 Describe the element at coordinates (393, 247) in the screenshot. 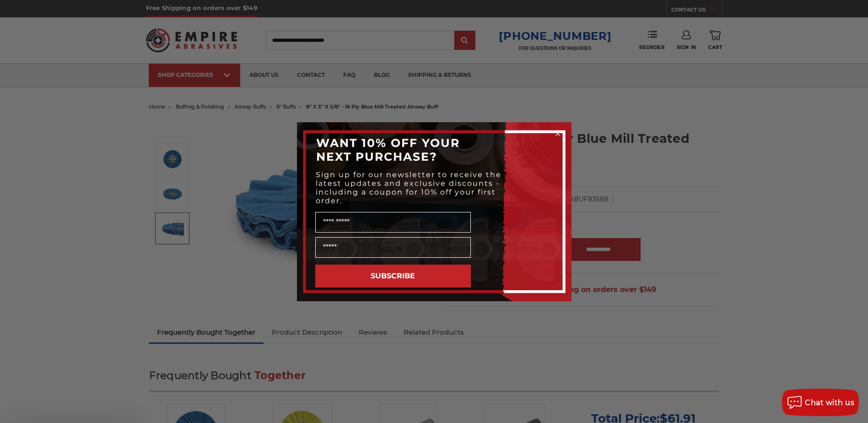

I see `input: Email` at that location.